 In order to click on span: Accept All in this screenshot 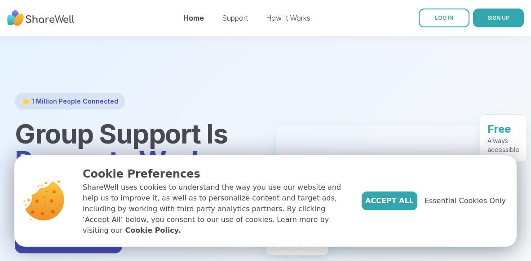, I will do `click(389, 201)`.